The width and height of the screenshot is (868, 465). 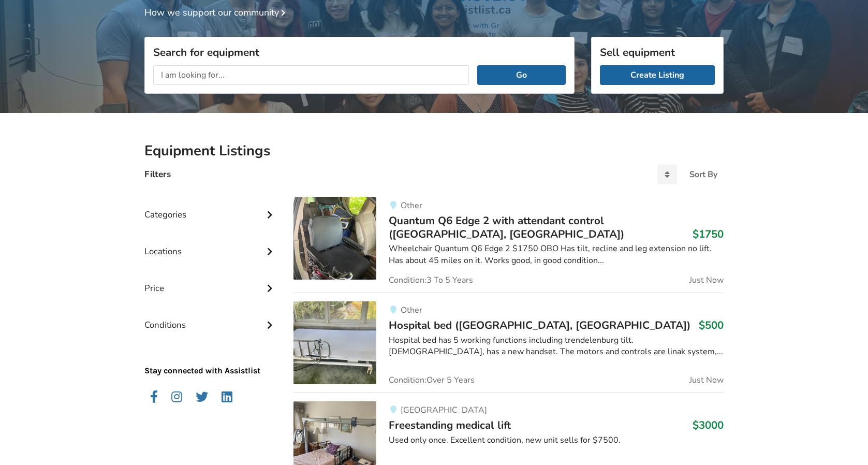 I want to click on h3: $1750, so click(x=708, y=234).